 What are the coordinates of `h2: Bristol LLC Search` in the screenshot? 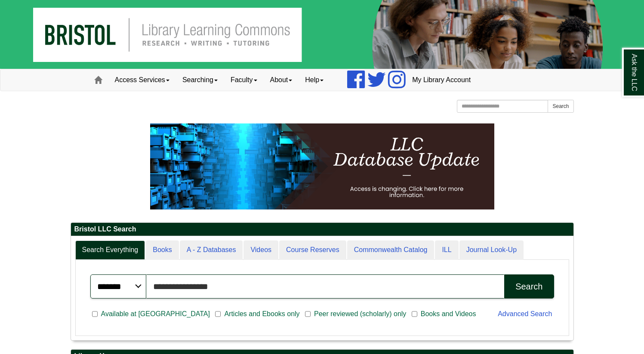 It's located at (322, 229).